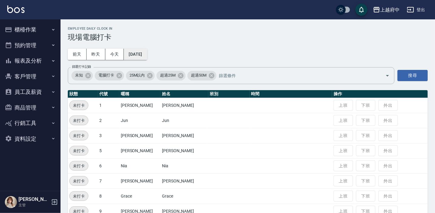 Image resolution: width=435 pixels, height=213 pixels. What do you see at coordinates (229, 94) in the screenshot?
I see `th: 班別` at bounding box center [229, 94].